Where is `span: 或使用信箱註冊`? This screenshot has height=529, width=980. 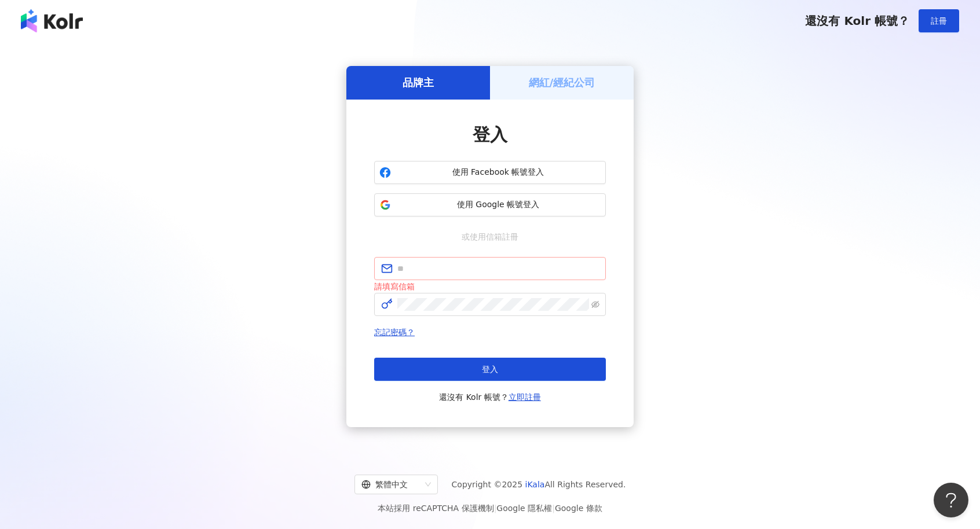 span: 或使用信箱註冊 is located at coordinates (490, 237).